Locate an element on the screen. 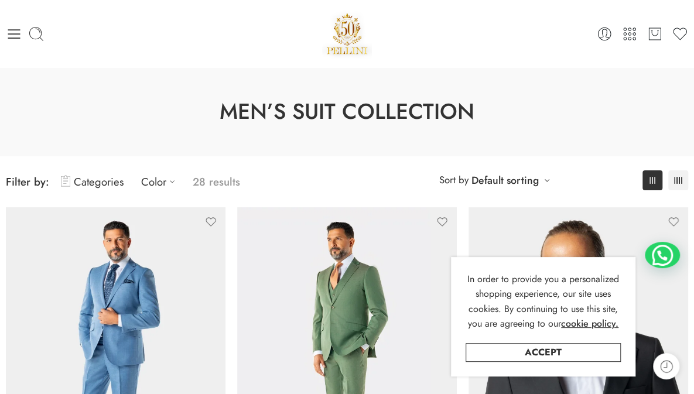 This screenshot has width=694, height=394. a: Categories is located at coordinates (92, 181).